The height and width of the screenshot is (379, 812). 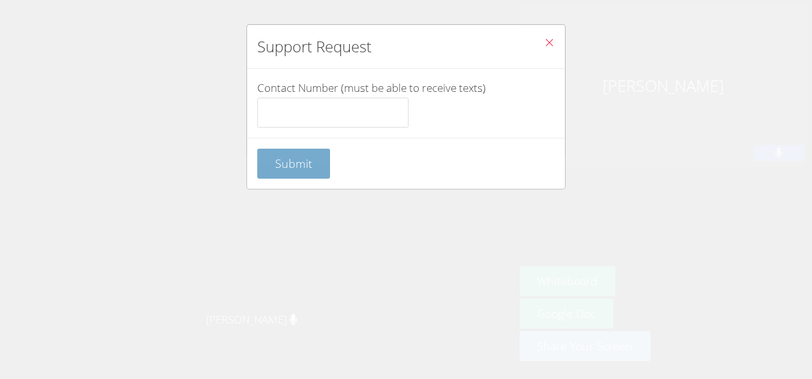 I want to click on label: Contact Number (must be able to receive texts), so click(x=406, y=104).